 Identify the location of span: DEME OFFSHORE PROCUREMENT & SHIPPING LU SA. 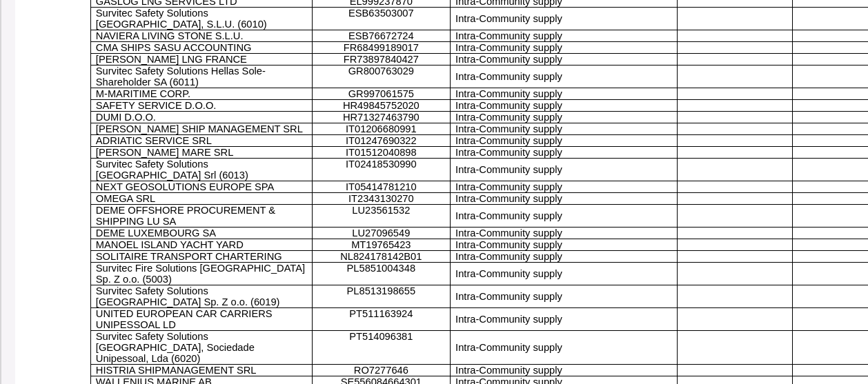
(185, 216).